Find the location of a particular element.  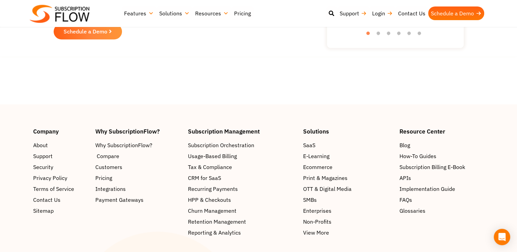

span: Implementation Guide is located at coordinates (426, 188).